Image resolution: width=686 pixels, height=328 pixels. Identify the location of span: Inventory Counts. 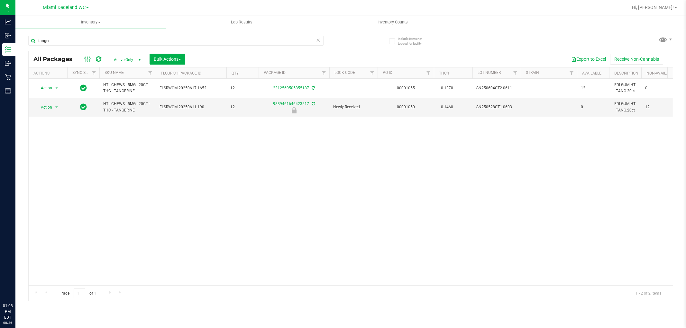
(392, 22).